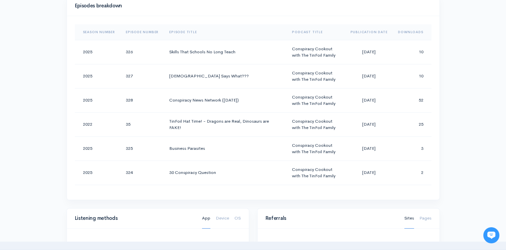  Describe the element at coordinates (225, 196) in the screenshot. I see `td: Blood Type Secrets` at that location.